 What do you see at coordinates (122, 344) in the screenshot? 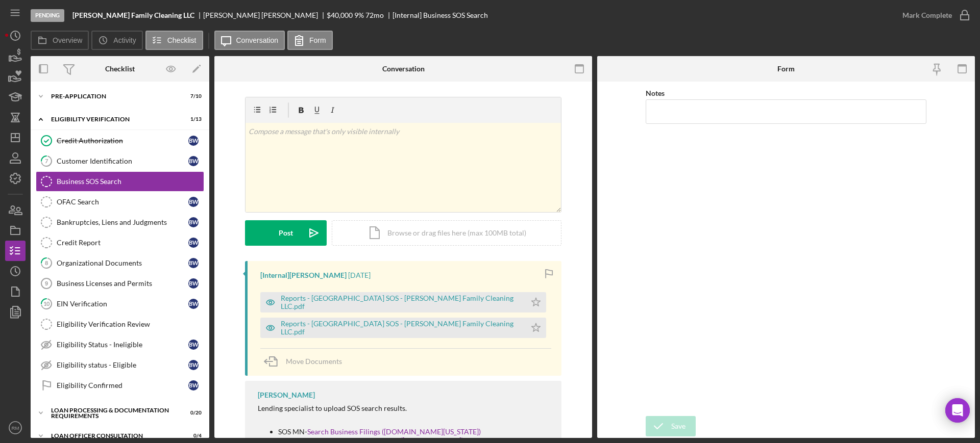
I see `div: Eligibility Status - Ineligible` at bounding box center [122, 344].